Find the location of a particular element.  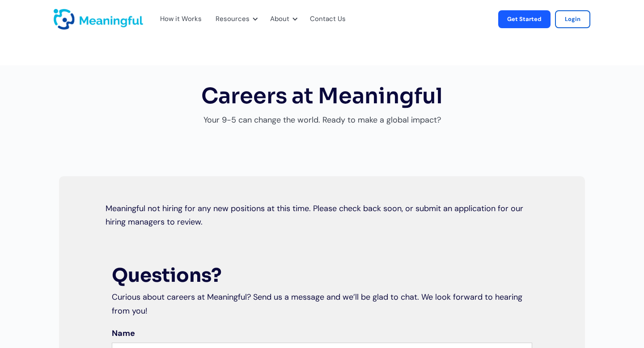

div: Meaningful not hiring for any new positions at this time. Please check back soon, or submit an ap... is located at coordinates (322, 215).